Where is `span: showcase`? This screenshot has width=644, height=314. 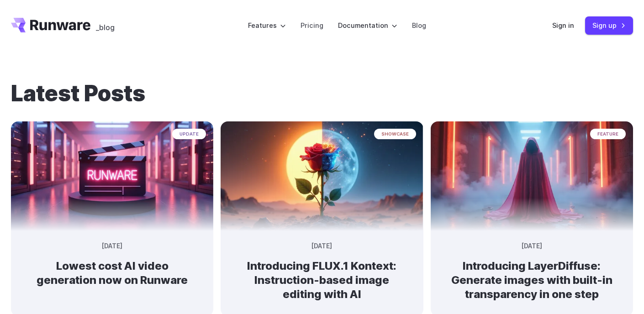
span: showcase is located at coordinates (395, 134).